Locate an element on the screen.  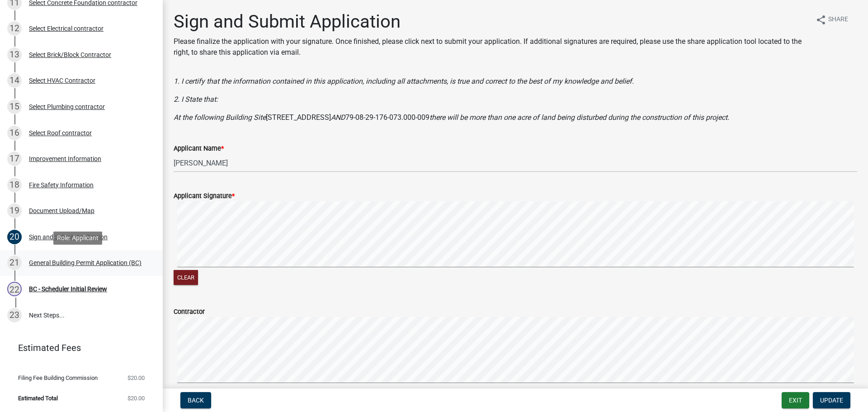
div: Document Upload/Map is located at coordinates (62, 210).